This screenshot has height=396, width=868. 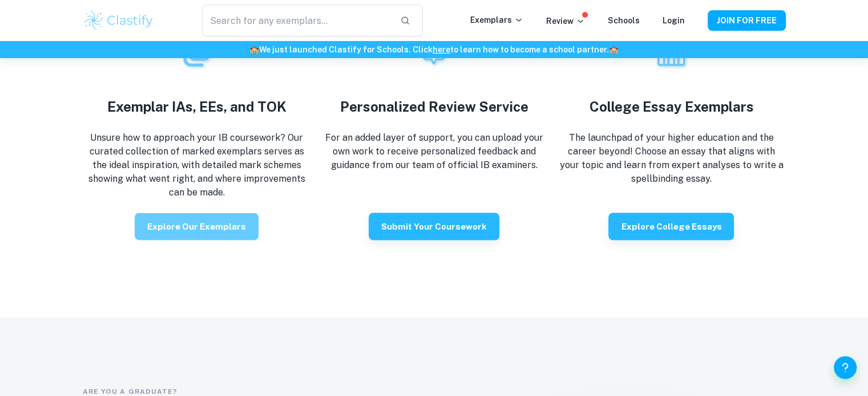 What do you see at coordinates (671, 107) in the screenshot?
I see `h4: College Essay Exemplars` at bounding box center [671, 107].